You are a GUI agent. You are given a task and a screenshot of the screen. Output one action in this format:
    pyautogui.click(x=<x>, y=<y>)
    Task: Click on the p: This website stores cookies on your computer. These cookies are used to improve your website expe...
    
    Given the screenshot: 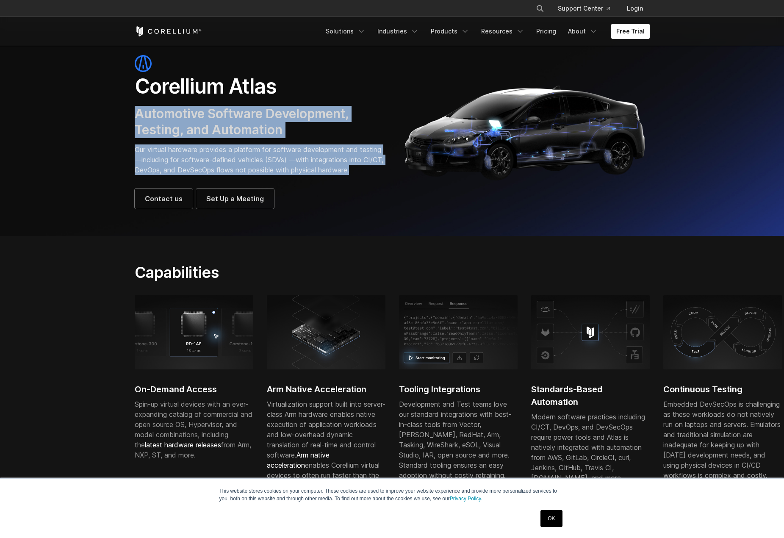 What is the action you would take?
    pyautogui.click(x=392, y=494)
    